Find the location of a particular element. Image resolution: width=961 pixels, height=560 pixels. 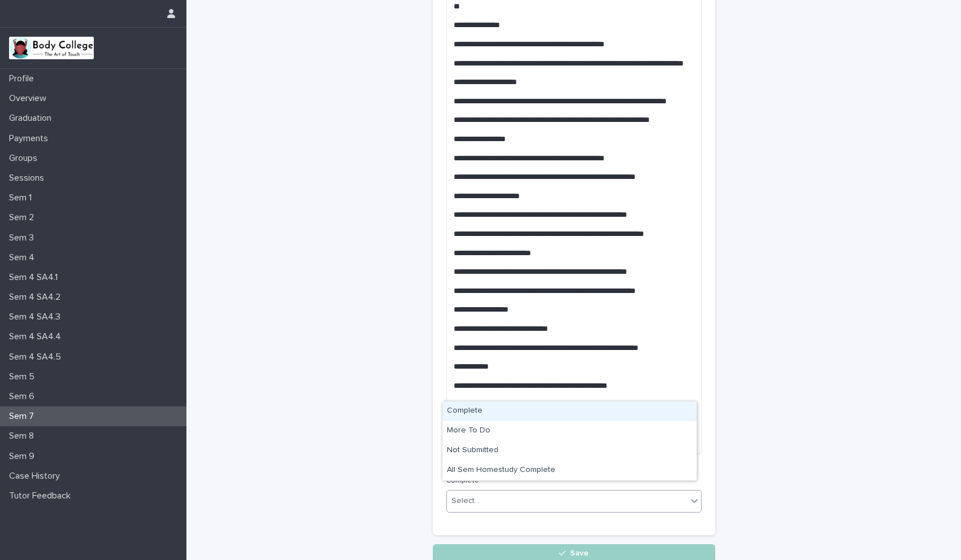

p: Sem 8 is located at coordinates (23, 436).